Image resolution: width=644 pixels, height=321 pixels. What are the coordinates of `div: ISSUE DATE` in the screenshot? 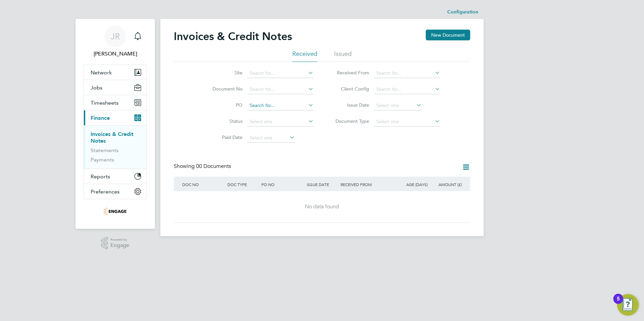 It's located at (322, 184).